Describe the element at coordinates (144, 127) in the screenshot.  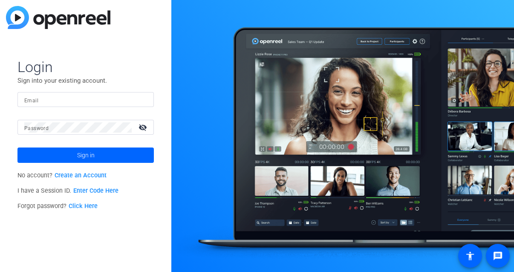
I see `mat-icon: visibility_off` at that location.